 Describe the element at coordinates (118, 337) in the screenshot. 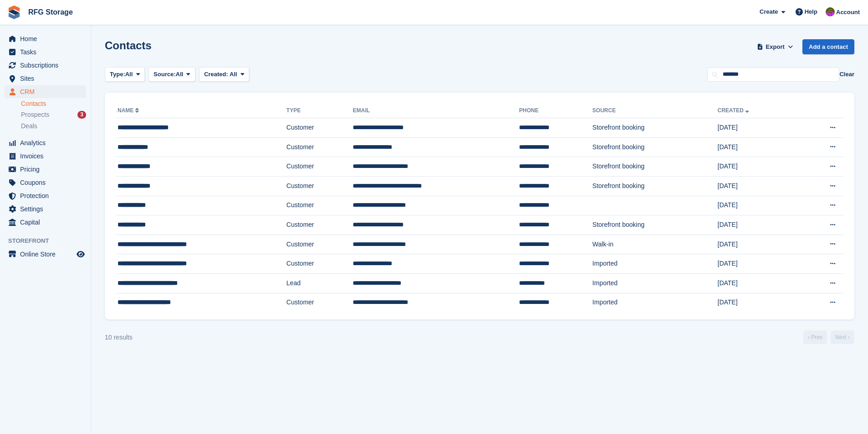

I see `div: 10 results` at that location.